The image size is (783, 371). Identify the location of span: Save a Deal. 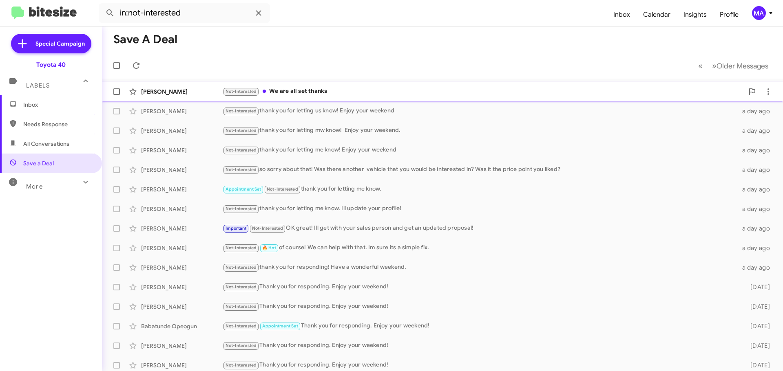
(38, 164).